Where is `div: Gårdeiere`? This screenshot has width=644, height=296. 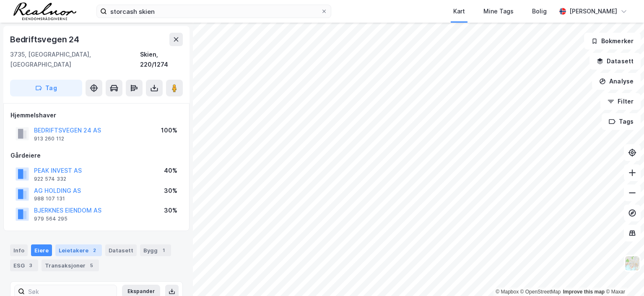
div: Gårdeiere is located at coordinates (97, 156).